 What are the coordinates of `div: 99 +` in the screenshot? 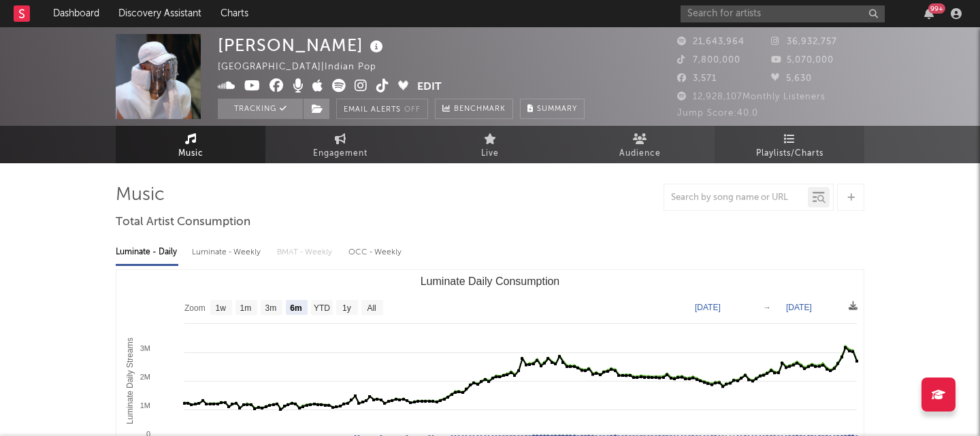 It's located at (936, 8).